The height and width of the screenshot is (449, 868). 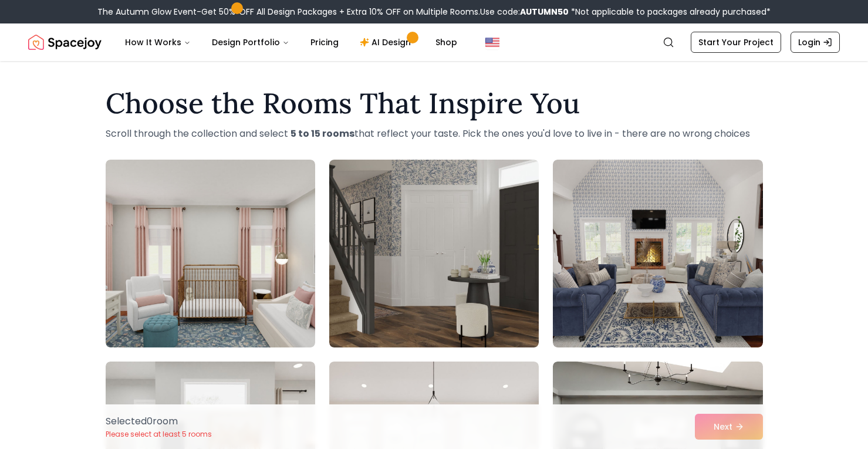 I want to click on img: Room room-3, so click(x=657, y=254).